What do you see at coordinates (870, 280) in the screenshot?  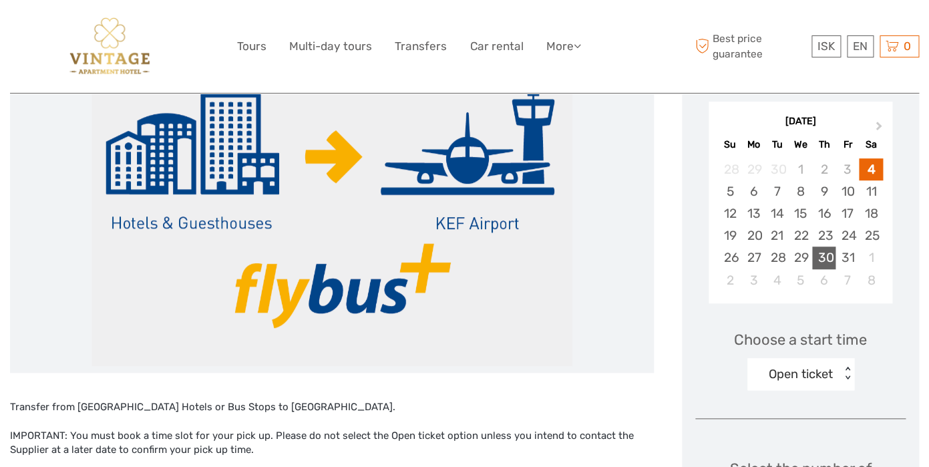 I see `div: Choose Saturday, November 8th, 2025` at bounding box center [870, 280].